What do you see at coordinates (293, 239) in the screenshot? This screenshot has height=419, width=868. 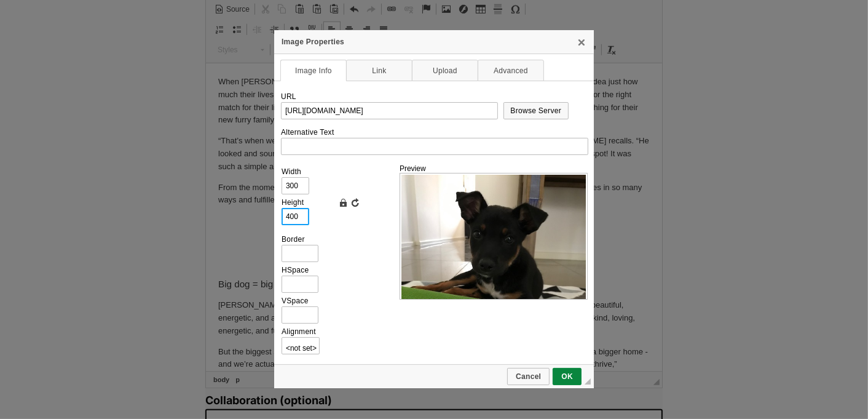 I see `label: Border` at bounding box center [293, 239].